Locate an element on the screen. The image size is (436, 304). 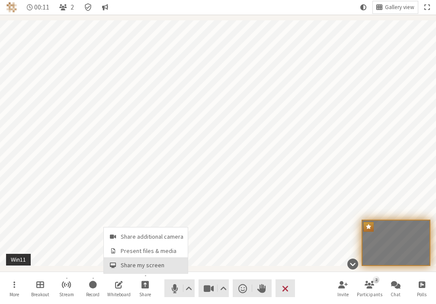
img: Iotum is located at coordinates (12, 7).